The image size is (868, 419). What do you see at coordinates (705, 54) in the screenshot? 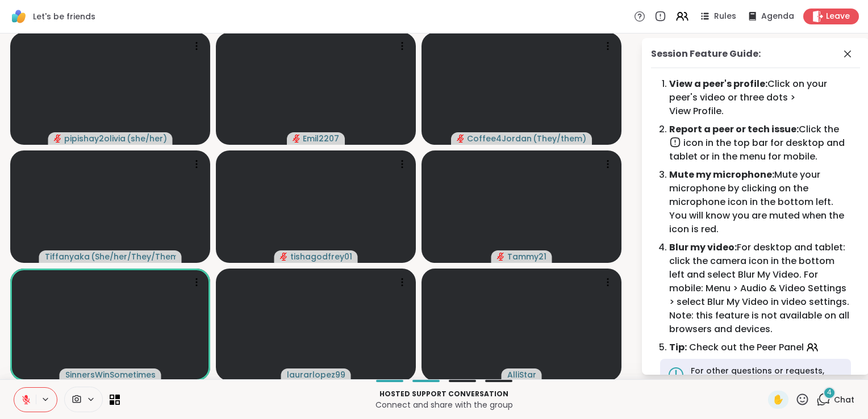
I see `div: Session Feature Guide:` at bounding box center [705, 54].